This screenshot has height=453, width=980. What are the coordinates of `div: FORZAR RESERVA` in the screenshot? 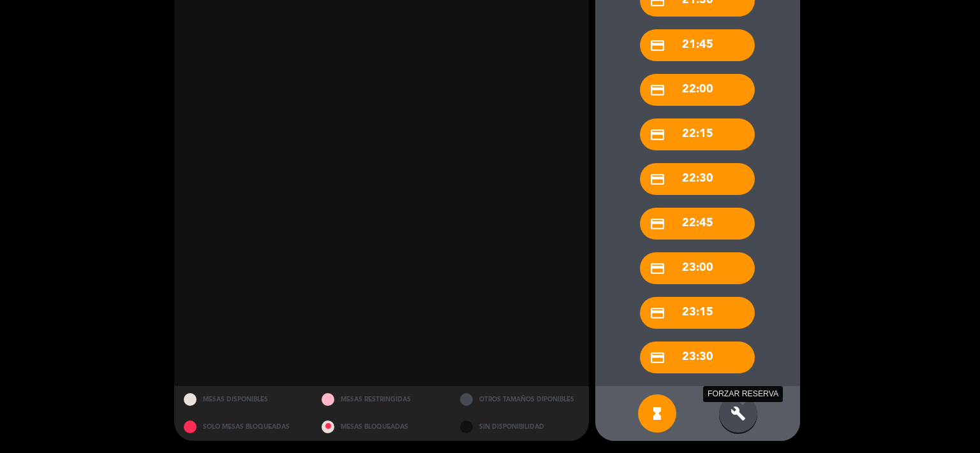 It's located at (743, 394).